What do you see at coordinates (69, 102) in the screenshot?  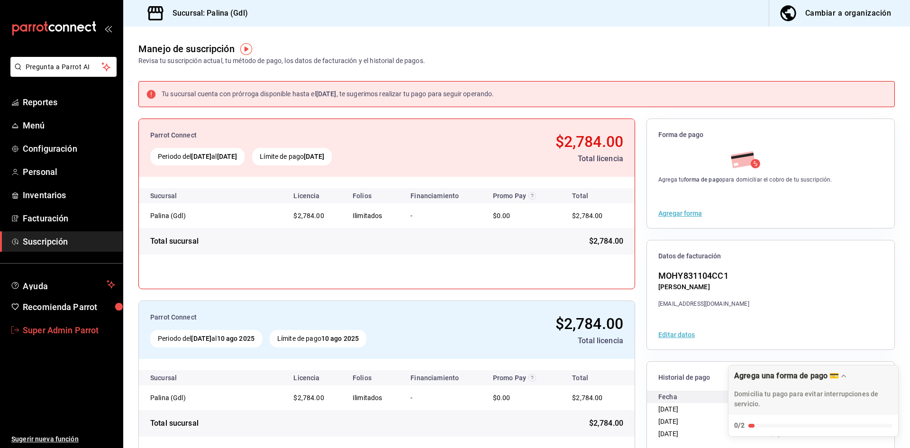 I see `span: Reportes` at bounding box center [69, 102].